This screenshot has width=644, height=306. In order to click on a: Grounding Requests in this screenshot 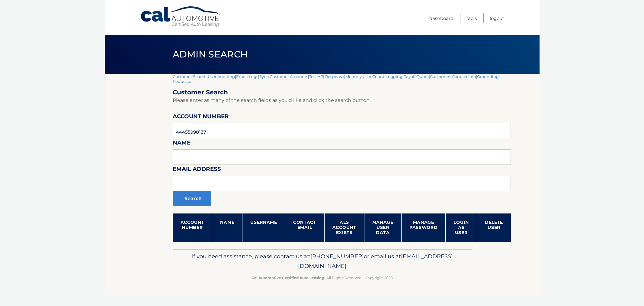, I will do `click(336, 79)`.